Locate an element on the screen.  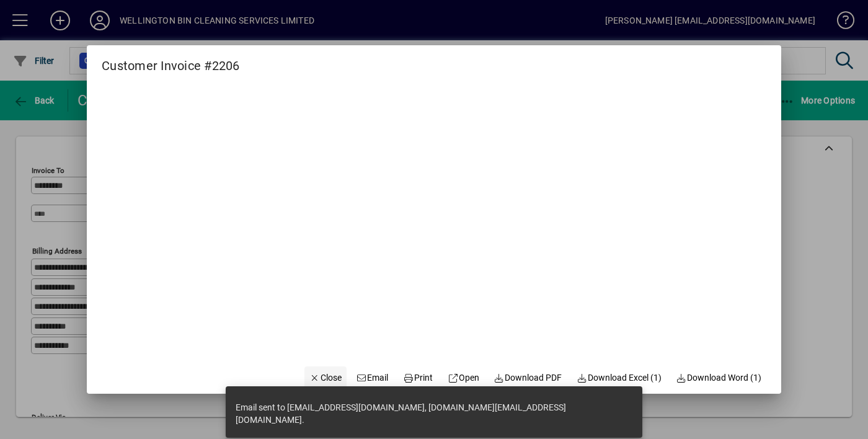
a: Download PDF is located at coordinates (528, 378).